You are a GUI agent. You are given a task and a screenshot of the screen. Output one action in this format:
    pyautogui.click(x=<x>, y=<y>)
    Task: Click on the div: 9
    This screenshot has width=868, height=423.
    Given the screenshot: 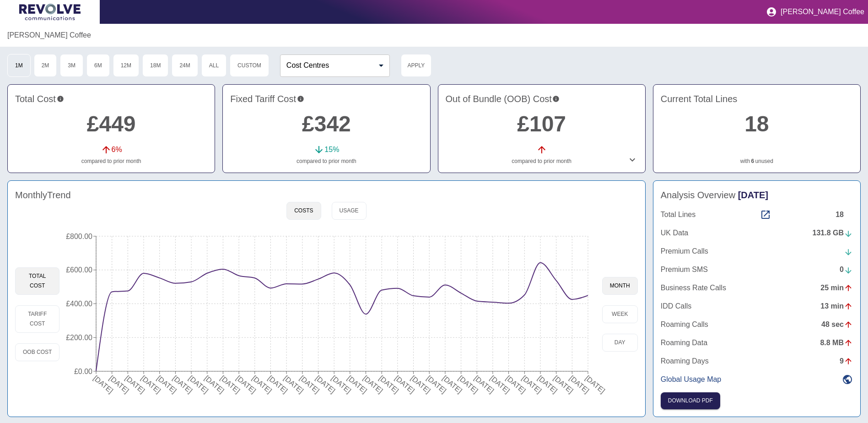 What is the action you would take?
    pyautogui.click(x=846, y=361)
    